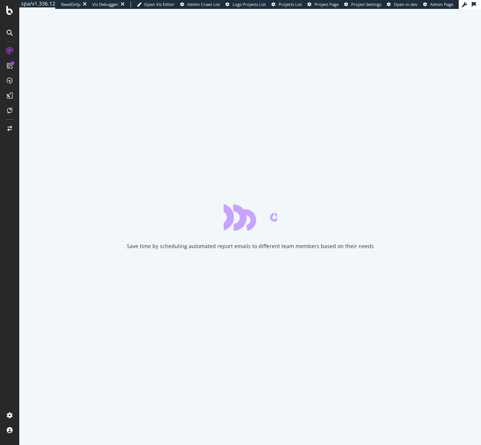 This screenshot has height=445, width=481. Describe the element at coordinates (251, 217) in the screenshot. I see `div: animation` at that location.